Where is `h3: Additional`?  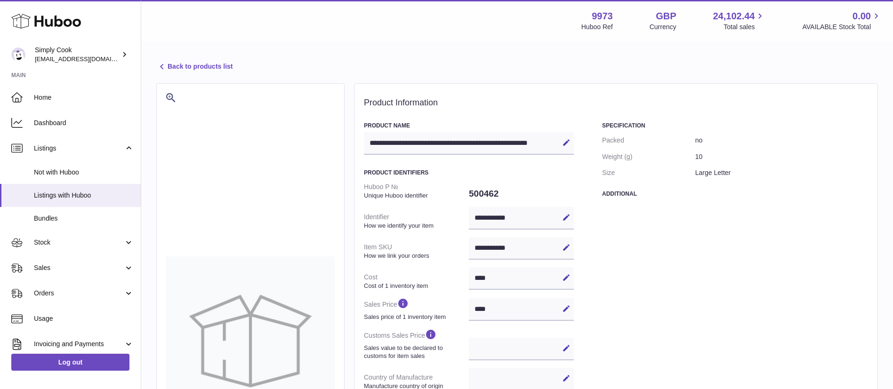 h3: Additional is located at coordinates (734, 194).